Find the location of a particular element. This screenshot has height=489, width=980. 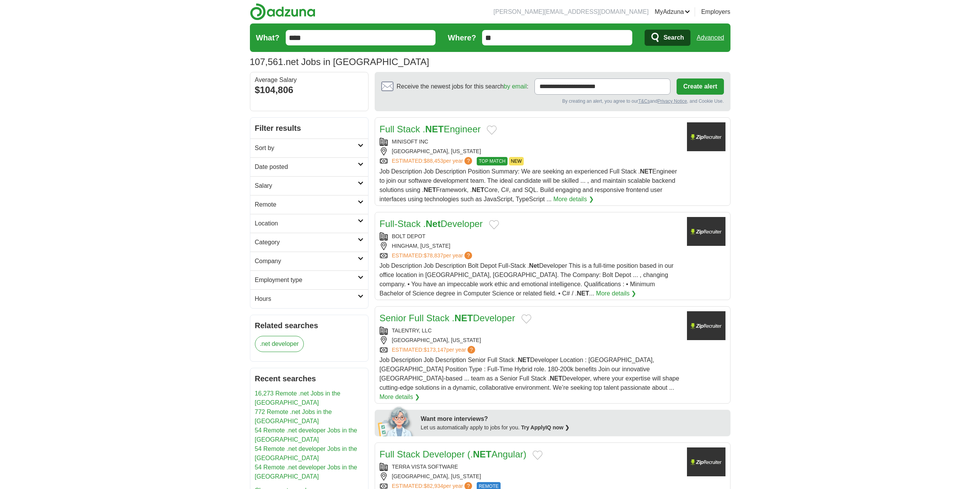

a: by email is located at coordinates (515, 87).